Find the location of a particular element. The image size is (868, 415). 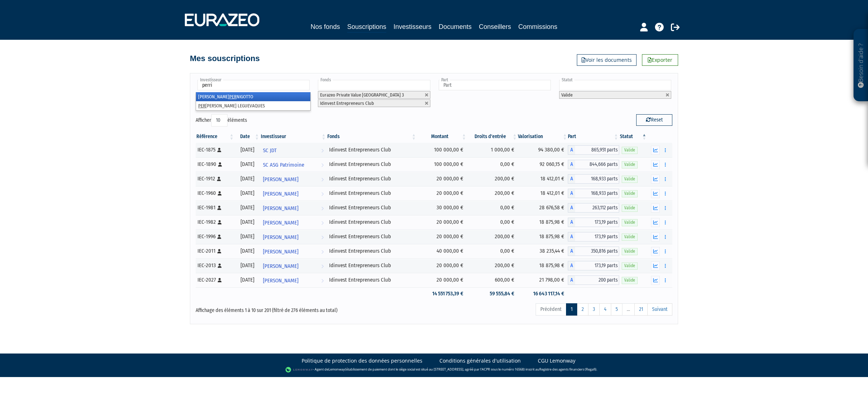

a: Souscriptions is located at coordinates (366, 27).